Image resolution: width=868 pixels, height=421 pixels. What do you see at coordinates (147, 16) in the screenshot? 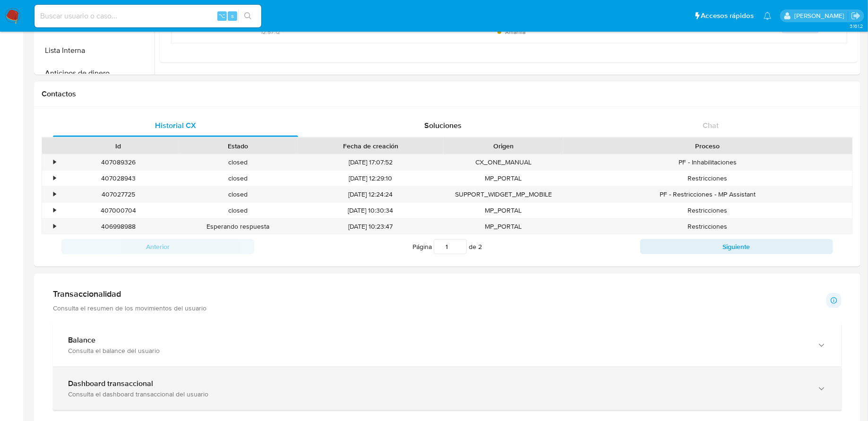
I see `input: Buscar usuario o caso...` at bounding box center [147, 16].